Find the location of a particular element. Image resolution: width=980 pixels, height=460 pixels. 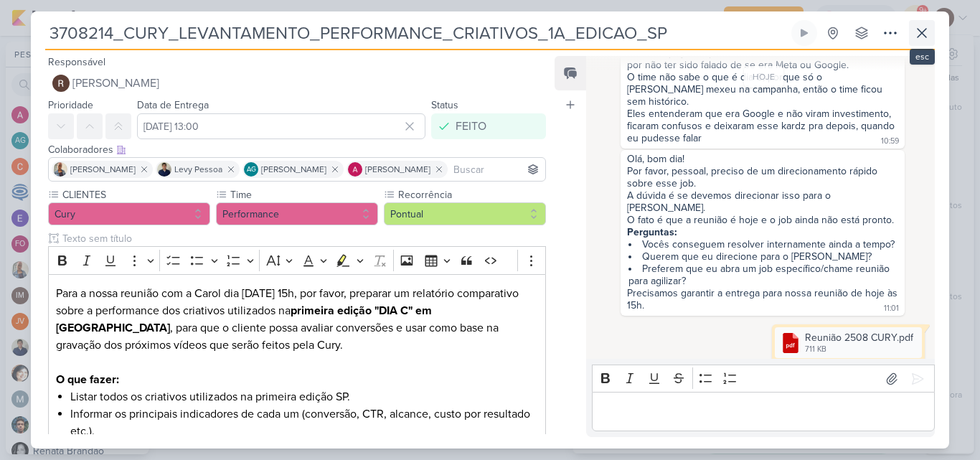

button: Pontual is located at coordinates (465, 214).